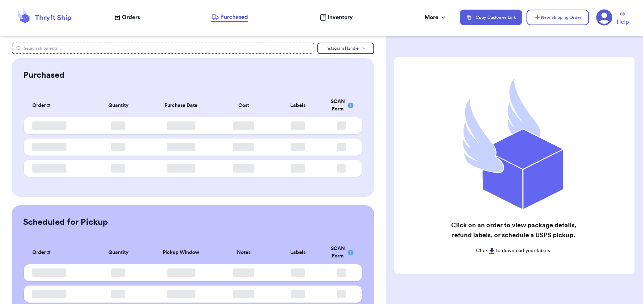 The width and height of the screenshot is (643, 304). I want to click on th: Purchase Date, so click(181, 105).